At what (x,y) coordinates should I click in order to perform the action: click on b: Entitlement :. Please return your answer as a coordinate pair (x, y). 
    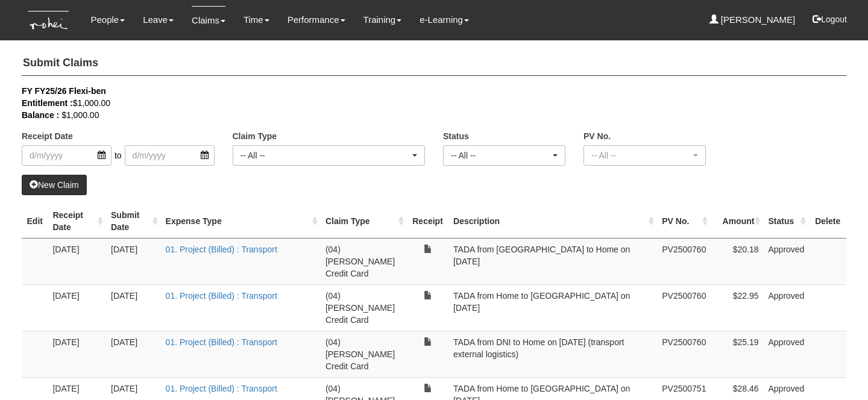
    Looking at the image, I should click on (47, 103).